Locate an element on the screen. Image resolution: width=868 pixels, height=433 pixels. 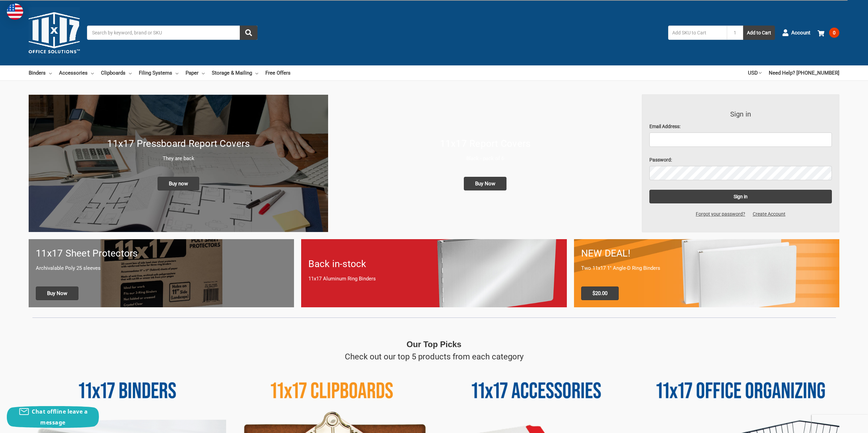
a: Clipboards is located at coordinates (116, 73).